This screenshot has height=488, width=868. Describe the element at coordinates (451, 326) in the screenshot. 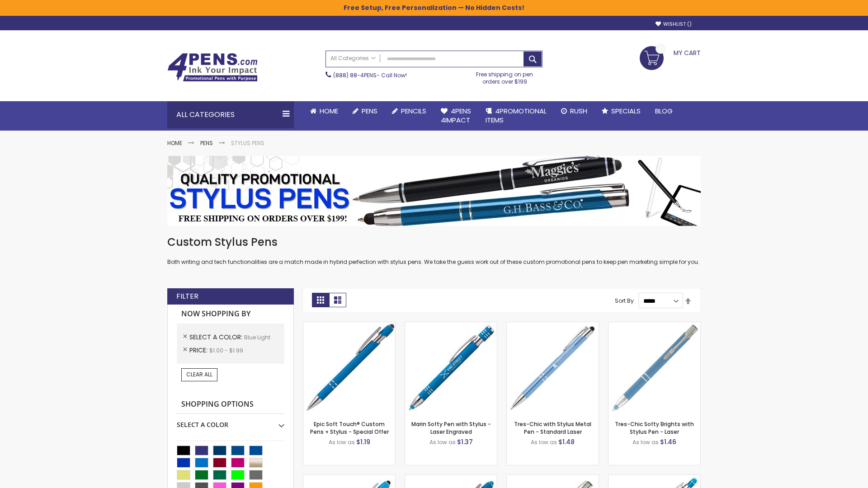

I see `a: Marin Softy Pen with Stylus - Laser Engraved-Blue - Light` at that location.